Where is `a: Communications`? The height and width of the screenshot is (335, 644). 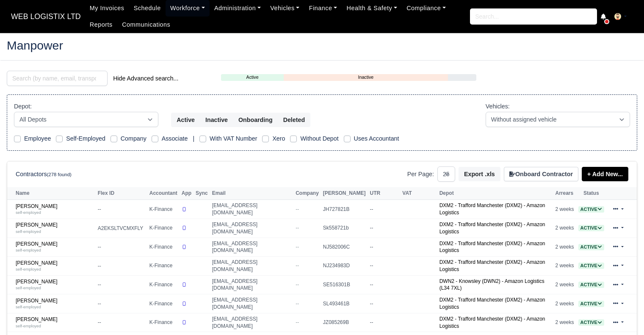
a: Communications is located at coordinates (146, 24).